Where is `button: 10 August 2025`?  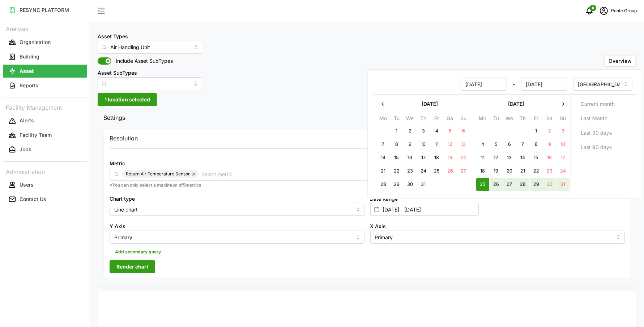 button: 10 August 2025 is located at coordinates (563, 145).